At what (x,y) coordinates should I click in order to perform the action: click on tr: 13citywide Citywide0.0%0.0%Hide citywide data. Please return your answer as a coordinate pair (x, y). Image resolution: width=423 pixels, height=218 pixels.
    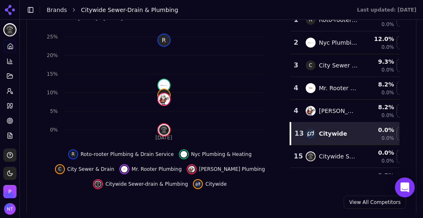
    Looking at the image, I should click on (350, 133).